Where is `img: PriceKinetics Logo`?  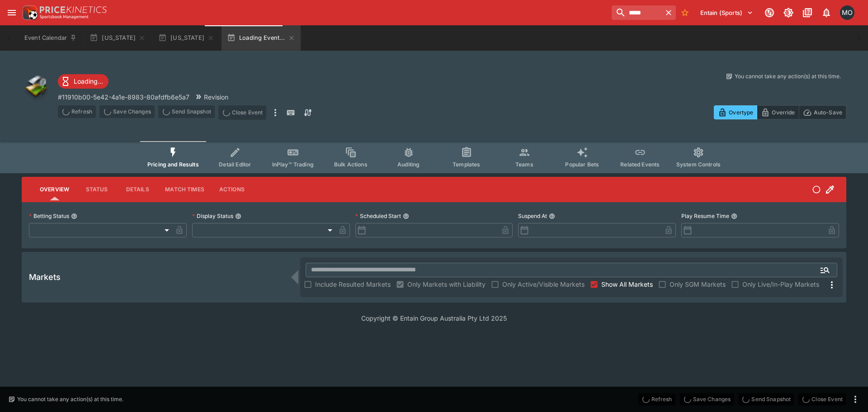
img: PriceKinetics Logo is located at coordinates (29, 12).